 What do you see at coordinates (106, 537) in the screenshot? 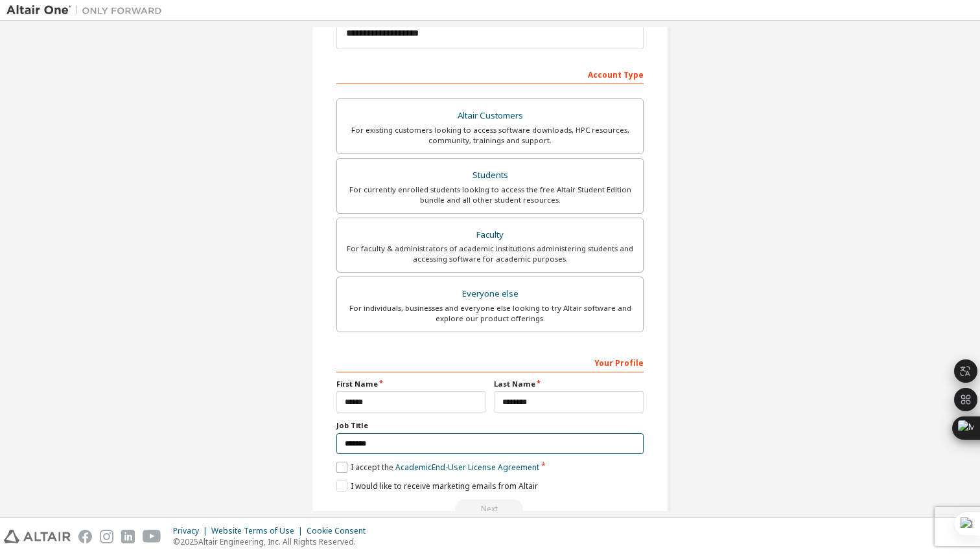
I see `img: instagram.svg` at bounding box center [106, 537].